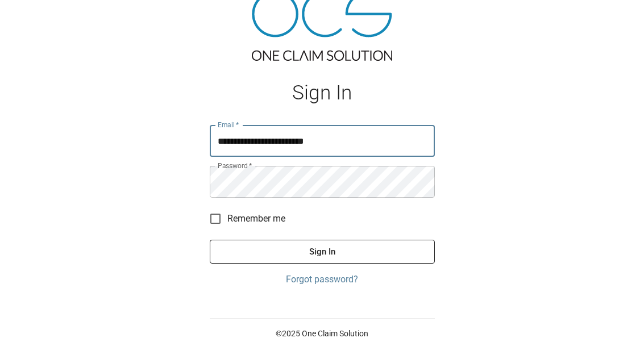 Image resolution: width=644 pixels, height=342 pixels. I want to click on img: ocs-logo-white-transparent.png, so click(37, 18).